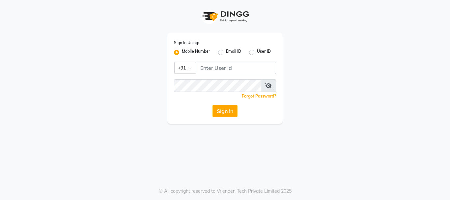  I want to click on button: Sign In, so click(225, 111).